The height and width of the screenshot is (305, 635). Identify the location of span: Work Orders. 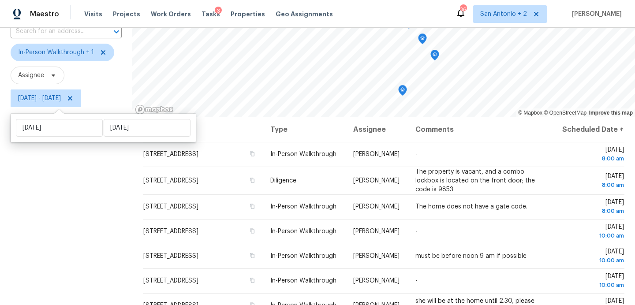
(171, 14).